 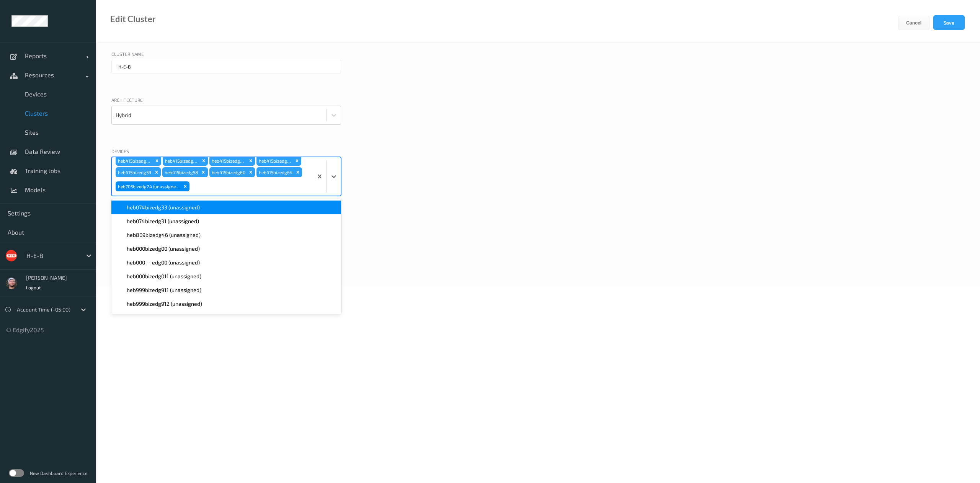 What do you see at coordinates (298, 172) in the screenshot?
I see `div: Remove heb415bizedg64` at bounding box center [298, 172].